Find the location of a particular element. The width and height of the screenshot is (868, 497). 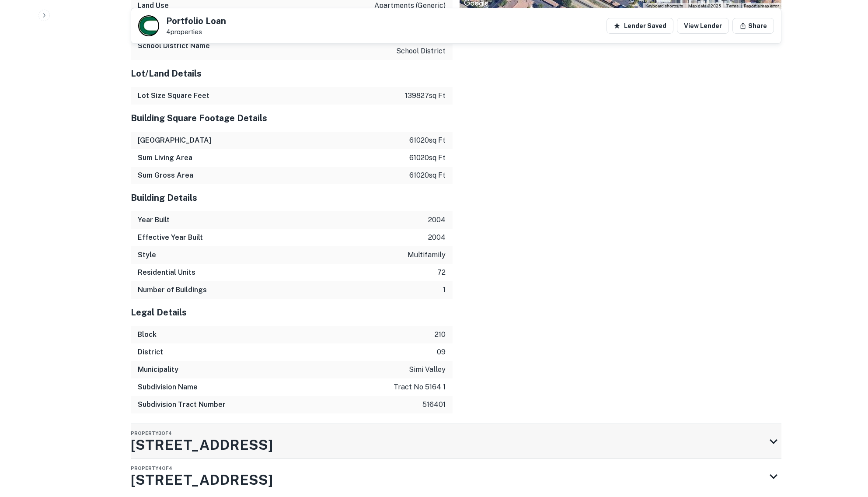

span: Property 4 of 4 is located at coordinates (151, 468).